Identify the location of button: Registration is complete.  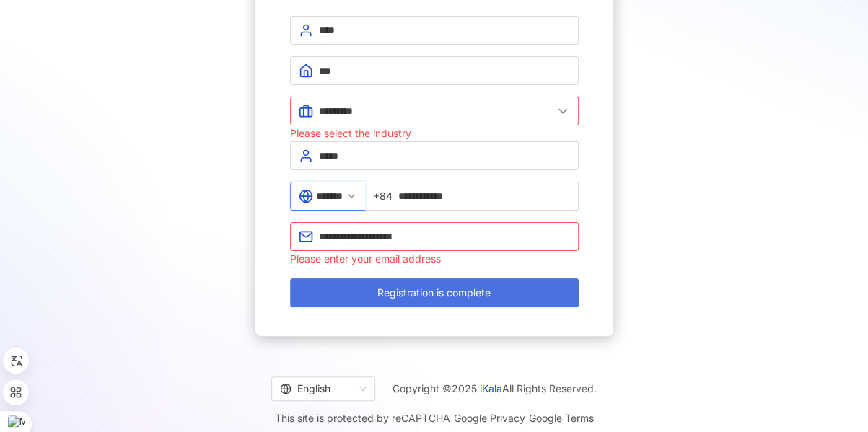
(434, 293).